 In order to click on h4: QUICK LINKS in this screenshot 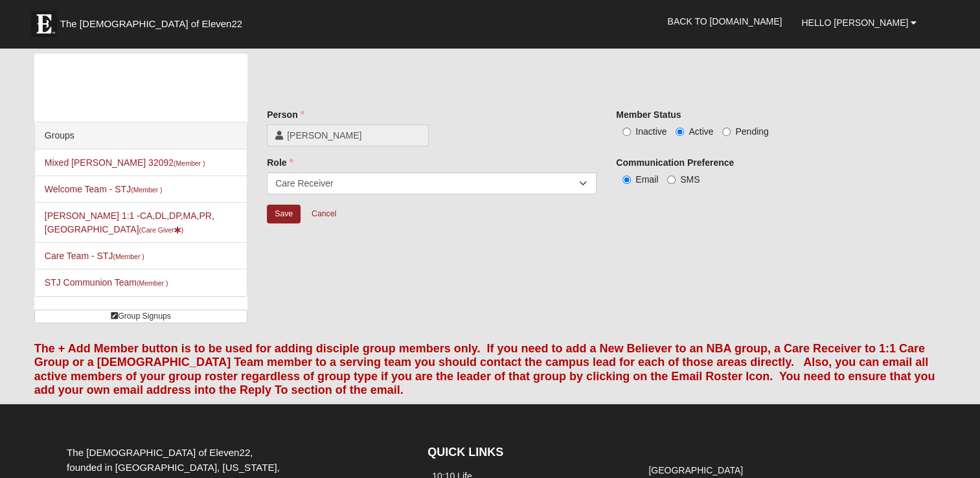, I will do `click(526, 453)`.